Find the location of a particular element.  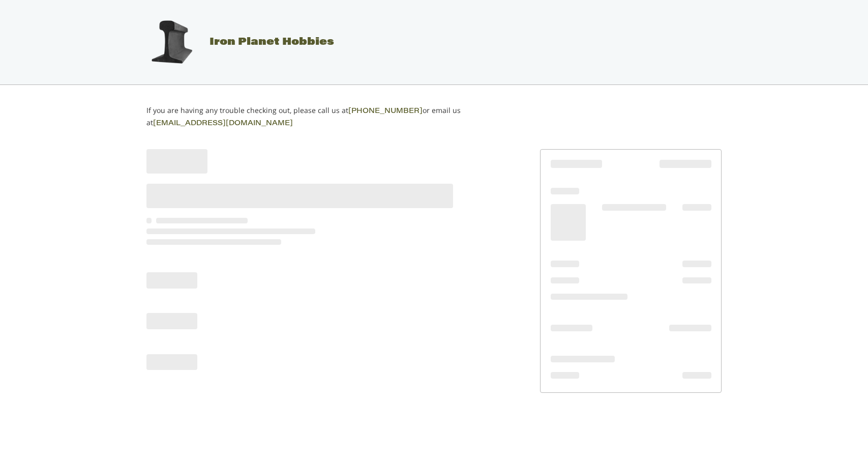

a: Iron Planet Hobbies is located at coordinates (235, 42).